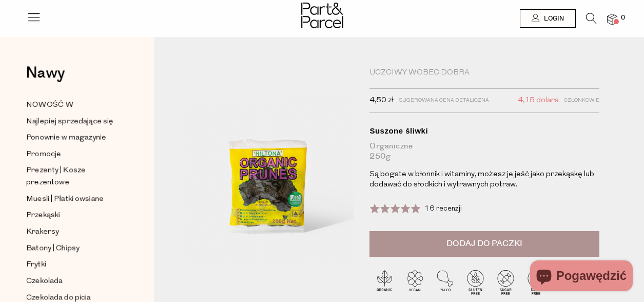 Image resolution: width=644 pixels, height=302 pixels. What do you see at coordinates (539, 100) in the screenshot?
I see `font: 4,15 dolara` at bounding box center [539, 100].